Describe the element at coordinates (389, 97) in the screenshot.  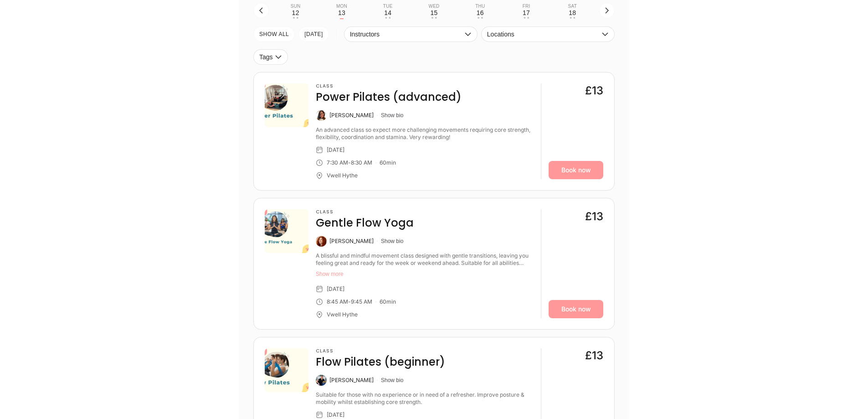
I see `h4: Power Pilates (advanced)` at that location.